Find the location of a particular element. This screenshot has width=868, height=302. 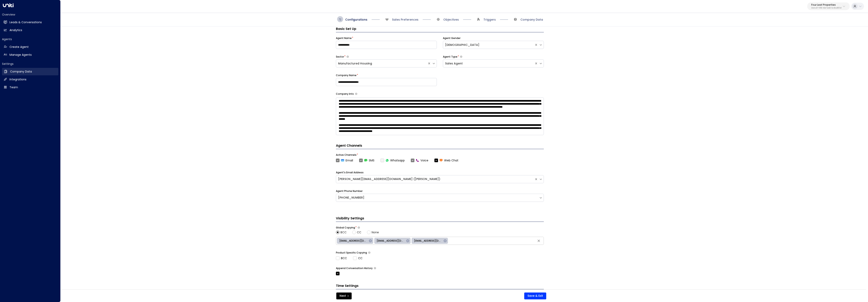

h3: Basic Set Up is located at coordinates (439, 29).